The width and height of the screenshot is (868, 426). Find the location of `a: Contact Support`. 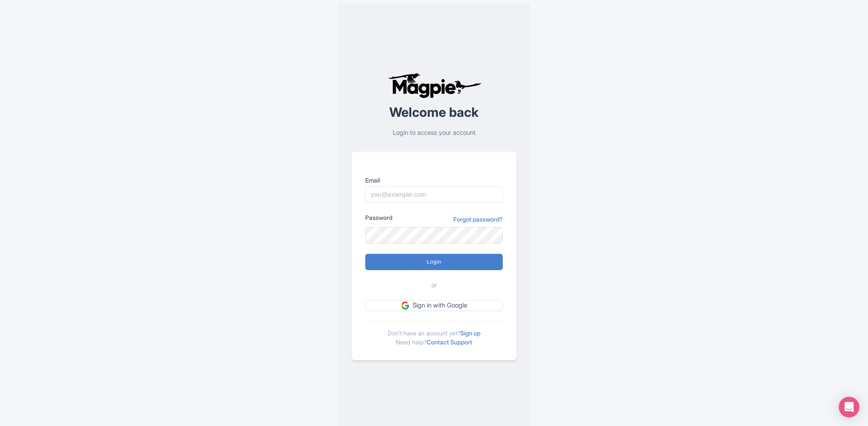

a: Contact Support is located at coordinates (449, 342).